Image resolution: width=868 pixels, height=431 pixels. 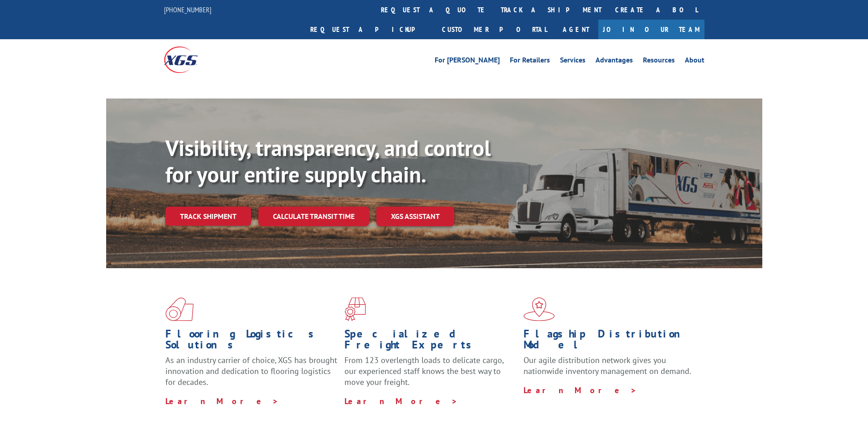 I want to click on b: Visibility, transparency, and control for your entire supply chain., so click(x=328, y=161).